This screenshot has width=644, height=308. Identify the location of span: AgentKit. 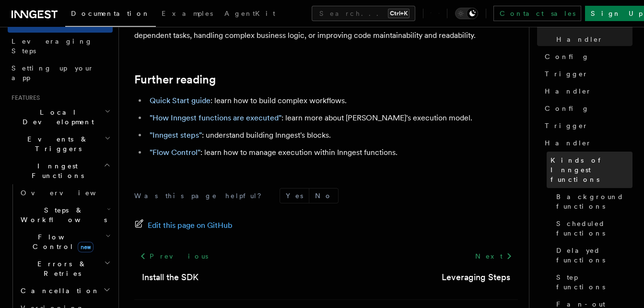
(250, 13).